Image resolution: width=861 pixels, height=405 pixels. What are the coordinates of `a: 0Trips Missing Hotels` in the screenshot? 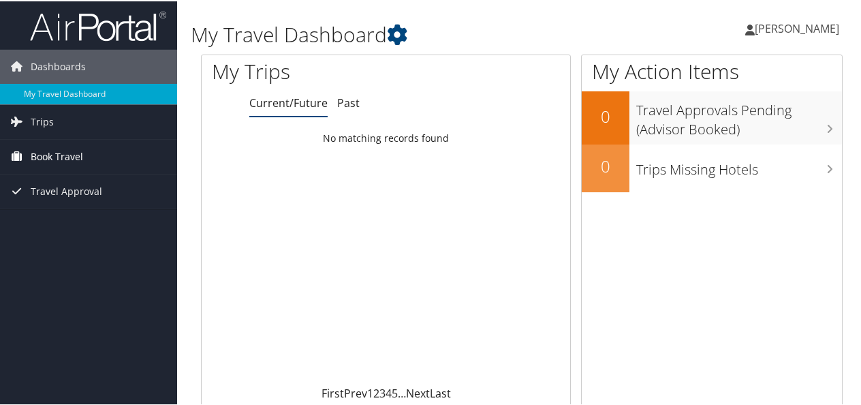 It's located at (712, 167).